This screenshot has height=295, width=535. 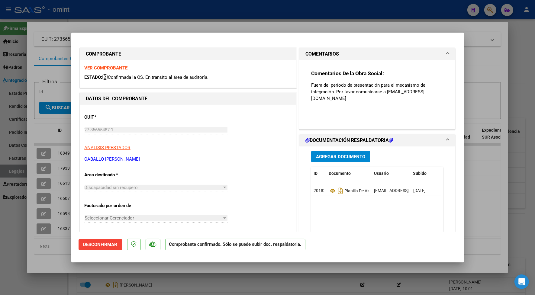 What do you see at coordinates (381, 174) in the screenshot?
I see `span: Usuario` at bounding box center [381, 174].